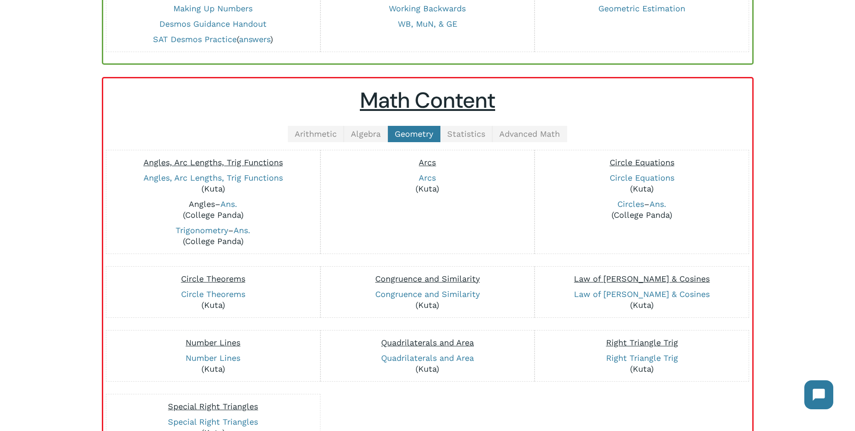 This screenshot has width=855, height=431. What do you see at coordinates (213, 342) in the screenshot?
I see `span: Number Lines` at bounding box center [213, 342].